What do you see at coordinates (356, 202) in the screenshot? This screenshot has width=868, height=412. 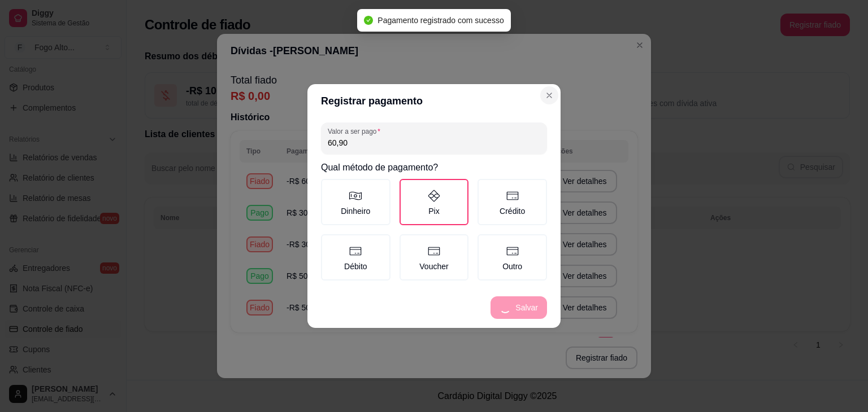 I see `label: Dinheiro` at bounding box center [356, 202].